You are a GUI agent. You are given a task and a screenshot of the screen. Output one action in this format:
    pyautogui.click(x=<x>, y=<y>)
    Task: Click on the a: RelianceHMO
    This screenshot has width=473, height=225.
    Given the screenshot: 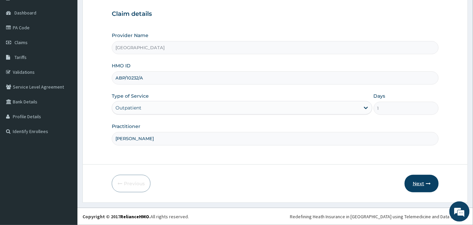 What is the action you would take?
    pyautogui.click(x=135, y=216)
    